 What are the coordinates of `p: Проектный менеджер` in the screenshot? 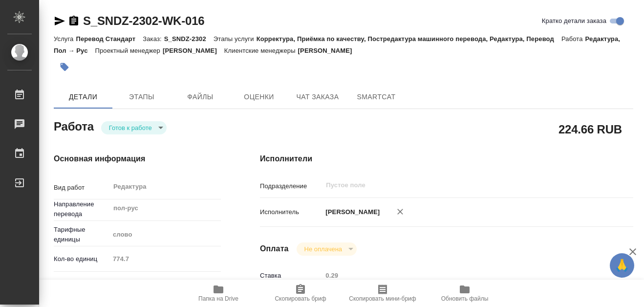 It's located at (129, 50).